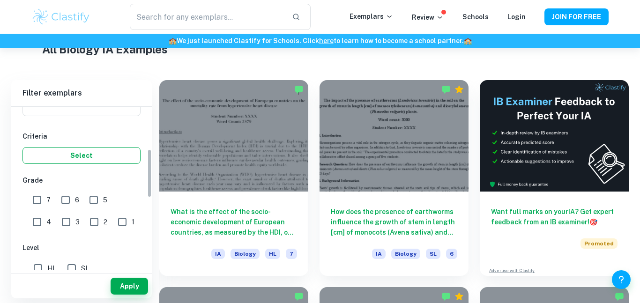  I want to click on h6: Grade, so click(82, 180).